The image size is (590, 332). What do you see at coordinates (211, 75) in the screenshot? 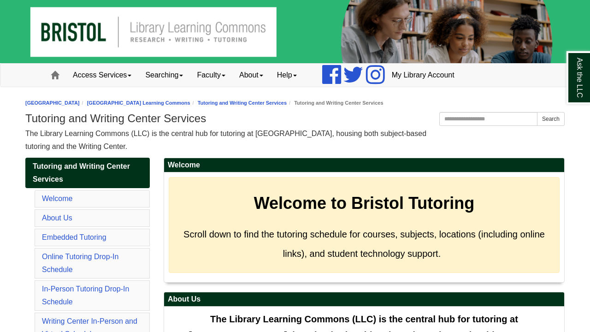
I see `a: Faculty` at bounding box center [211, 75].